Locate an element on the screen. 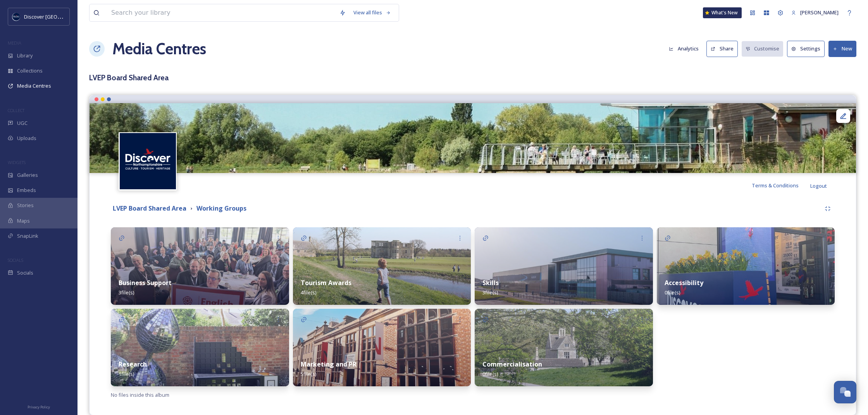 The image size is (868, 415). img: 90641690-aca4-43a0-933d-c67e68adbf8c.jpg is located at coordinates (200, 347).